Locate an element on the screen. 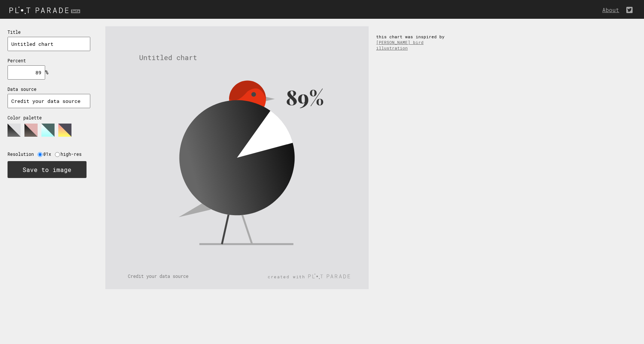 Image resolution: width=644 pixels, height=344 pixels. div: this chart was inspired by is located at coordinates (413, 42).